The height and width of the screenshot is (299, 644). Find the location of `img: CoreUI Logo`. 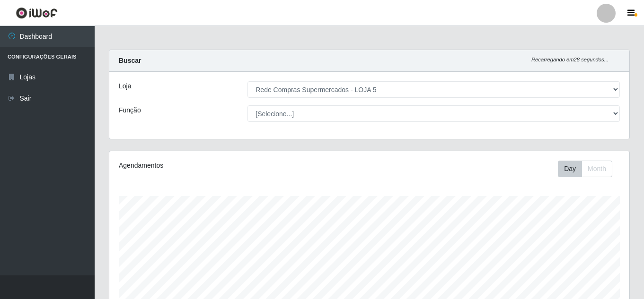

img: CoreUI Logo is located at coordinates (36, 13).